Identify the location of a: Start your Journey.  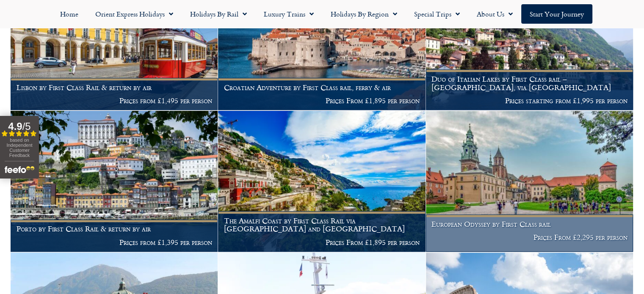
(556, 14).